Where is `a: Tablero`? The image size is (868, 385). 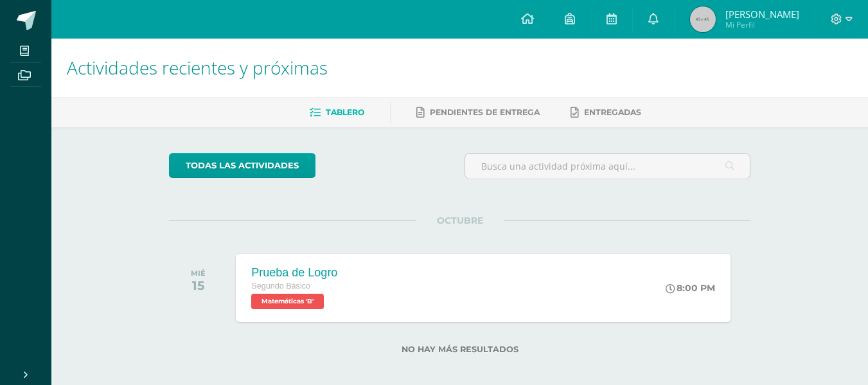 a: Tablero is located at coordinates (337, 112).